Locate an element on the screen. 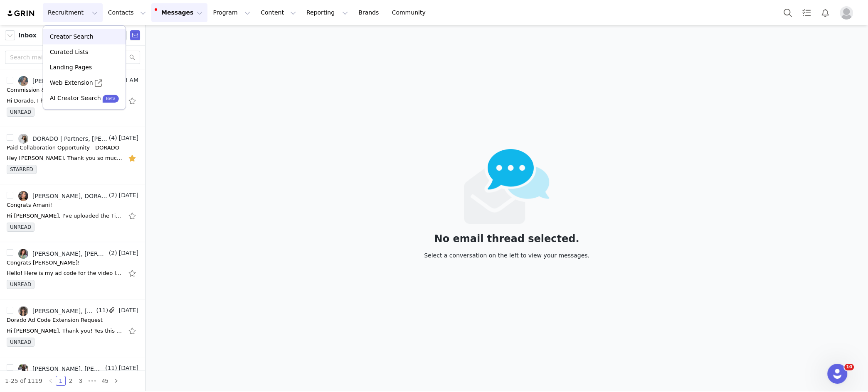 This screenshot has height=392, width=868. li: Next Page is located at coordinates (116, 381).